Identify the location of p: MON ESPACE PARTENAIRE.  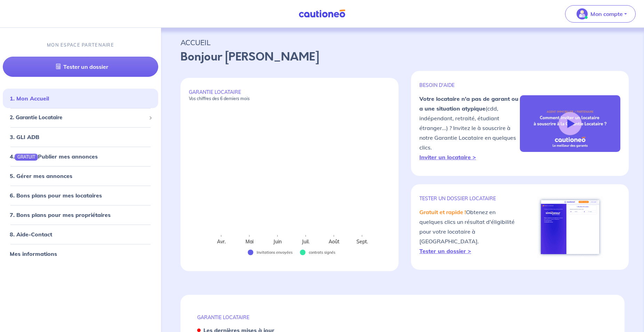
(80, 45).